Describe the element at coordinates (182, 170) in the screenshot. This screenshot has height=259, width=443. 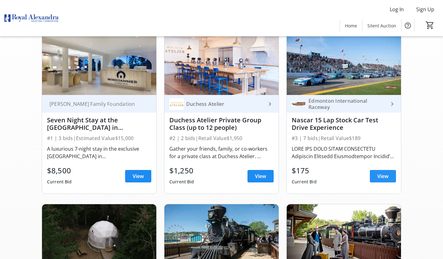
I see `div: $1,250` at that location.